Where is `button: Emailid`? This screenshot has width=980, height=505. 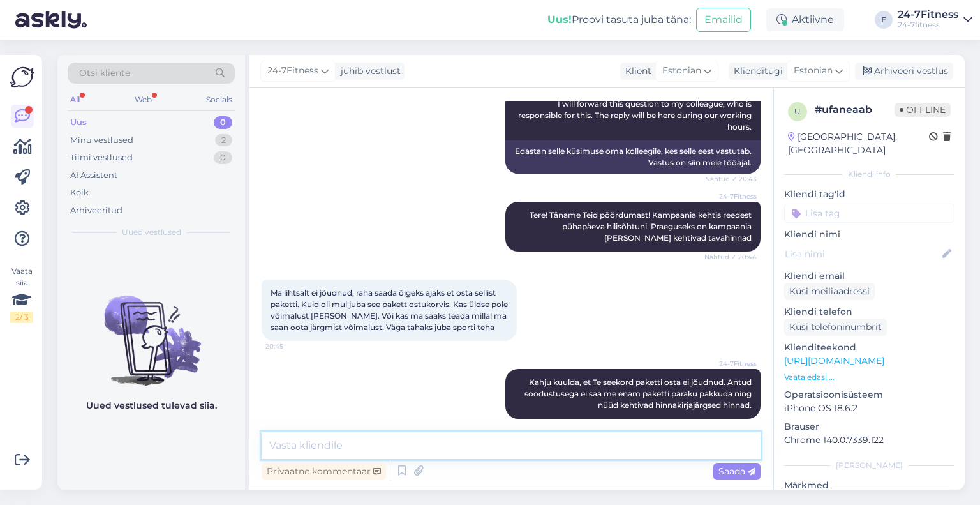 button: Emailid is located at coordinates (723, 20).